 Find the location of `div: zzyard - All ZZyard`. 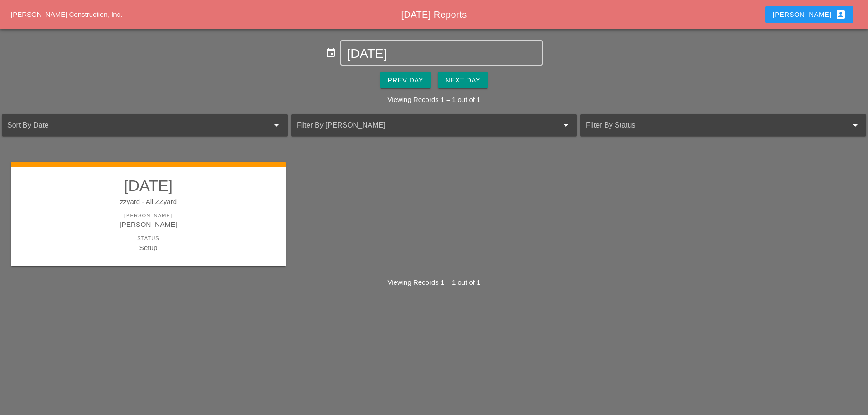

div: zzyard - All ZZyard is located at coordinates (148, 202).